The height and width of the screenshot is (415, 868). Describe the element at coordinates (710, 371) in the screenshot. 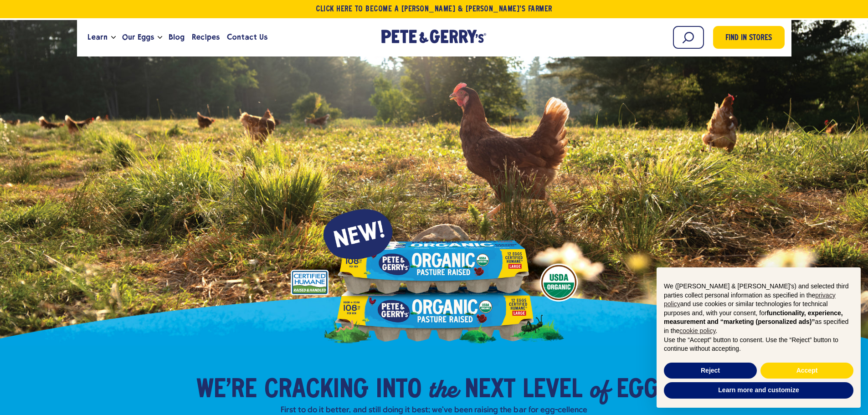

I see `button: Reject` at that location.